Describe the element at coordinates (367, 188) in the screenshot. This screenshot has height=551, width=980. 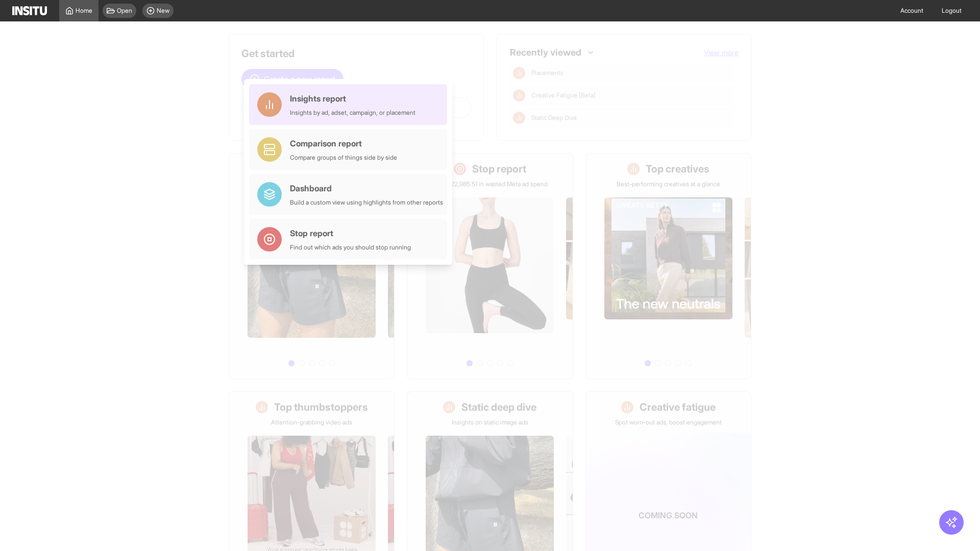
I see `div: Dashboard` at that location.